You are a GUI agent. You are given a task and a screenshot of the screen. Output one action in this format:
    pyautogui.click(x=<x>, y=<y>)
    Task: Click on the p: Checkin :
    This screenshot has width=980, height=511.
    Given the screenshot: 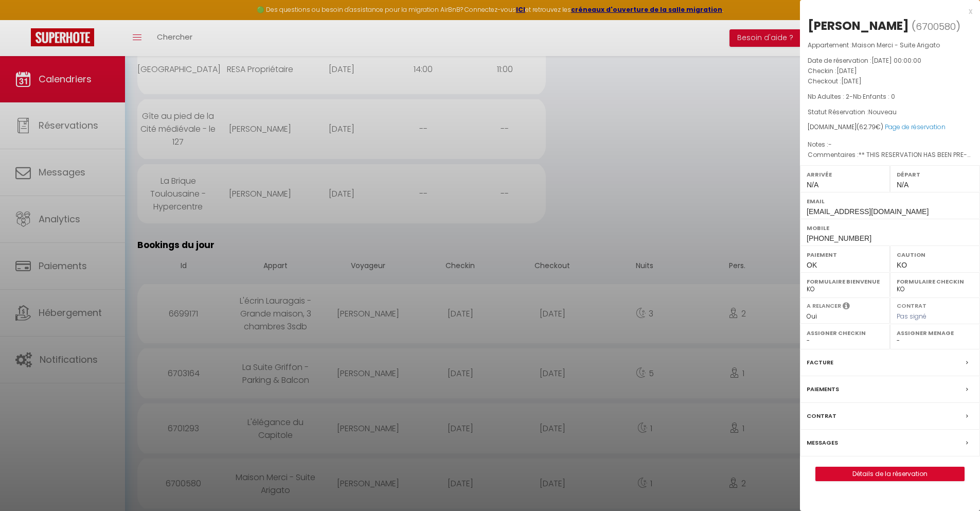 What is the action you would take?
    pyautogui.click(x=890, y=71)
    